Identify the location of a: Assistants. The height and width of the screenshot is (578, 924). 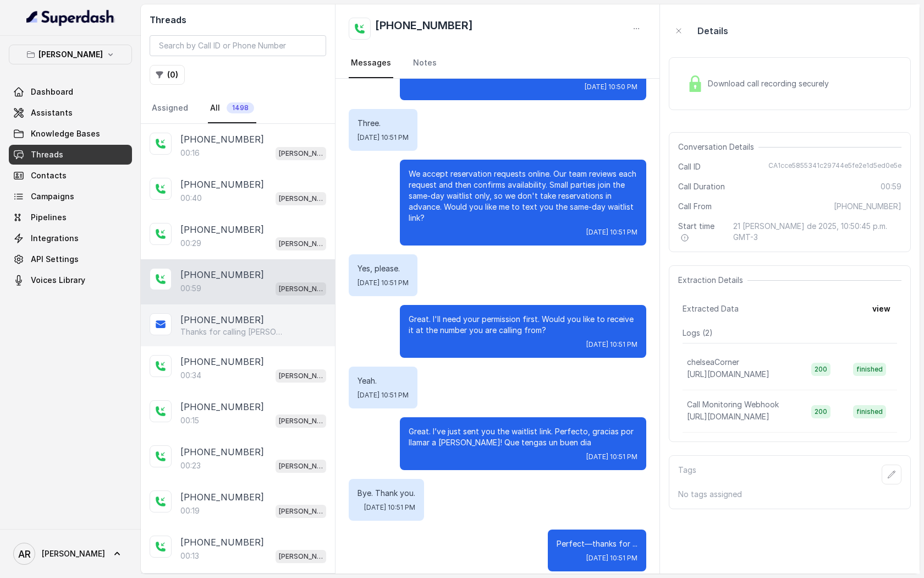
(70, 113).